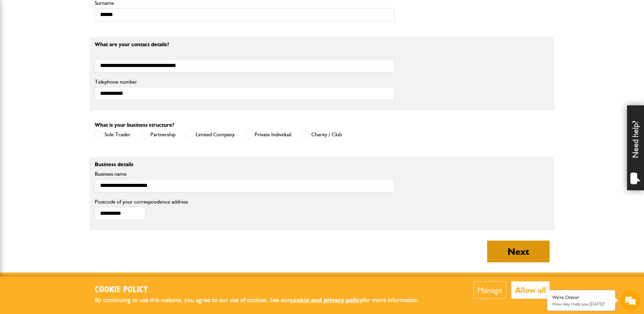  Describe the element at coordinates (147, 202) in the screenshot. I see `label: Postcode of your correspondence address` at that location.